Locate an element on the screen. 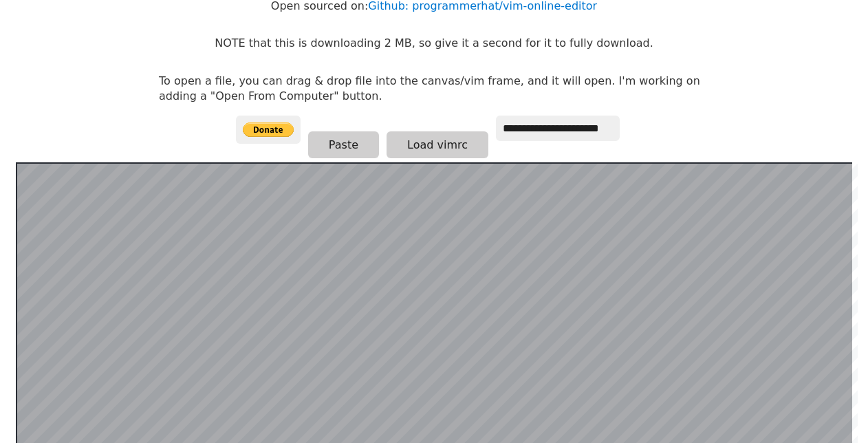 Image resolution: width=868 pixels, height=443 pixels. button: Load vimrc is located at coordinates (438, 144).